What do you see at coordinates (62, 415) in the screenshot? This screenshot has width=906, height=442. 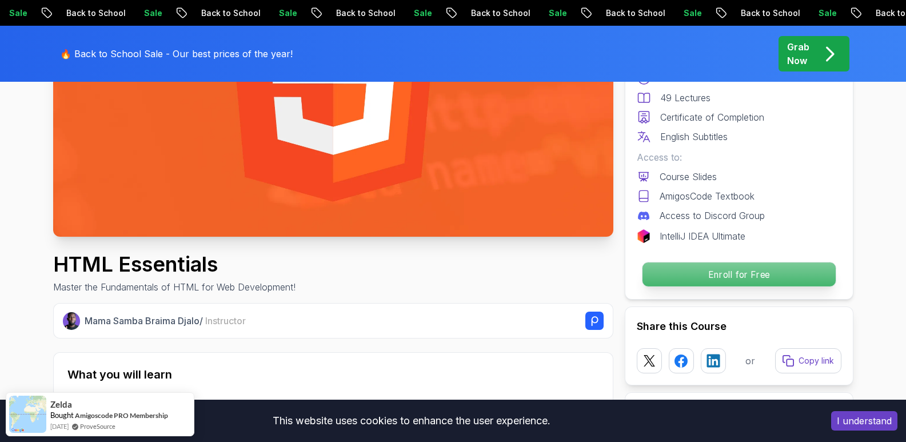 I see `span: Bought` at bounding box center [62, 415].